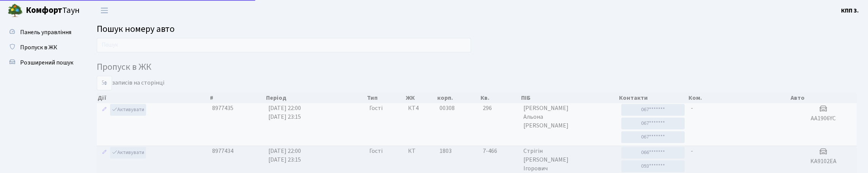 The width and height of the screenshot is (868, 173). Describe the element at coordinates (316, 98) in the screenshot. I see `th: Період` at that location.